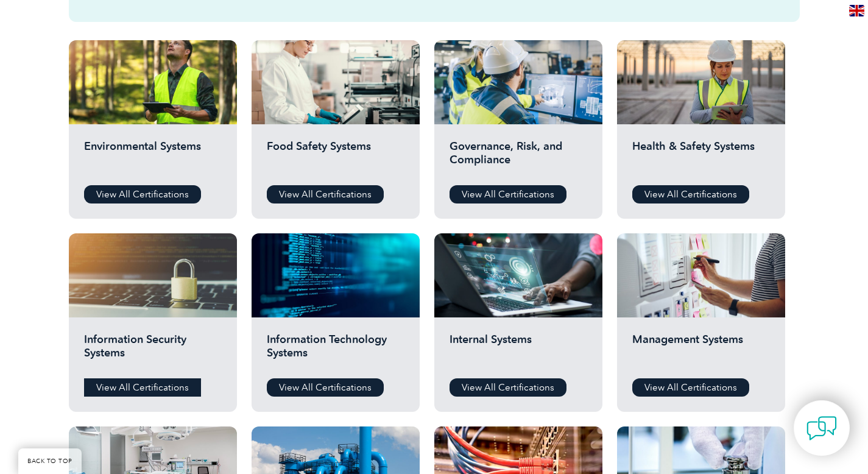  I want to click on h2: Internal Systems, so click(518, 351).